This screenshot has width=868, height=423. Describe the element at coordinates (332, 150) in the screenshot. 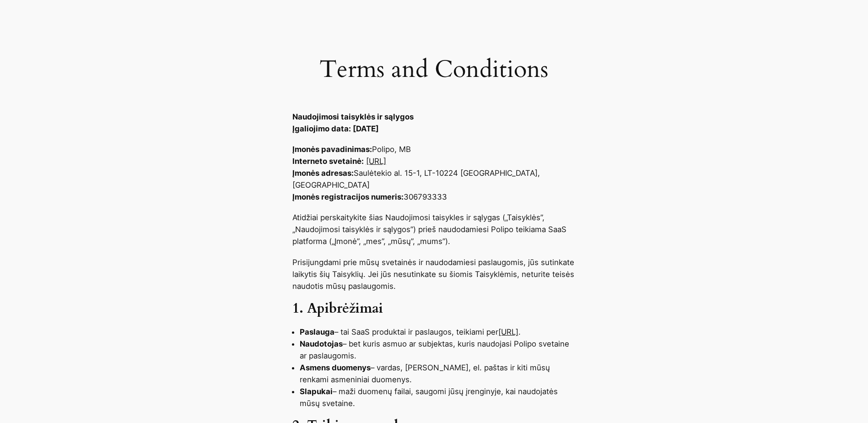

I see `strong: Įmonės pavadinimas:` at that location.